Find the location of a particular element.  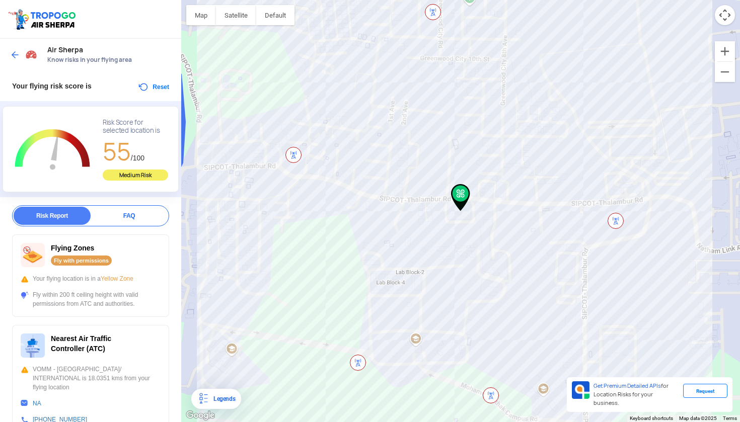

span: Air Sherpa is located at coordinates (109, 50).